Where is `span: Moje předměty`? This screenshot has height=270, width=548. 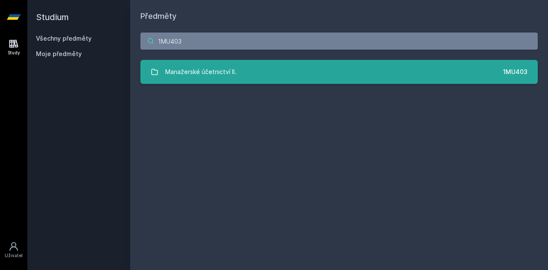
span: Moje předměty is located at coordinates (59, 54).